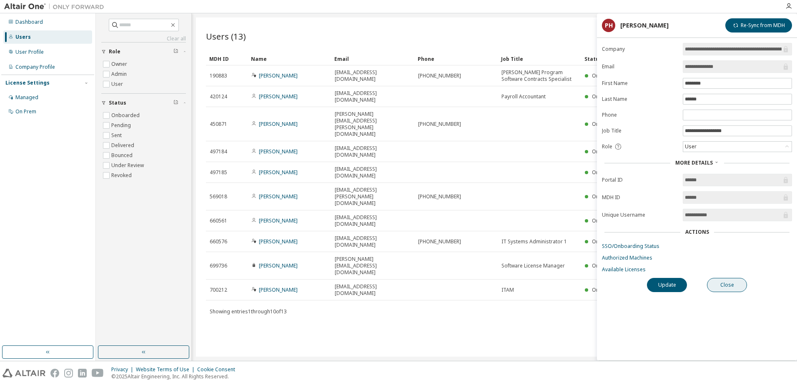 The image size is (797, 385). I want to click on button: Re-Sync from MDH, so click(759, 25).